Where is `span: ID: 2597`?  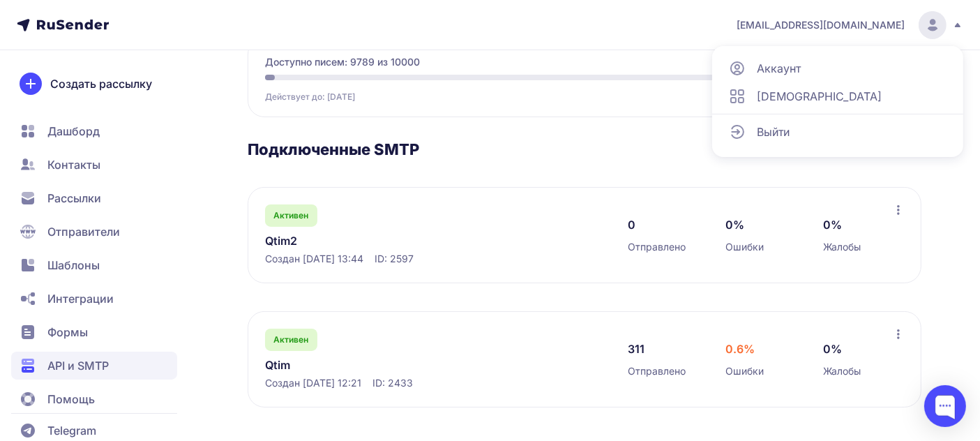
span: ID: 2597 is located at coordinates (394, 259).